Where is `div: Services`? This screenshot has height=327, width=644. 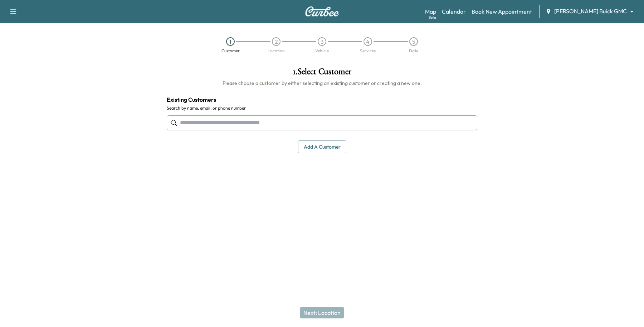
div: Services is located at coordinates (368, 51).